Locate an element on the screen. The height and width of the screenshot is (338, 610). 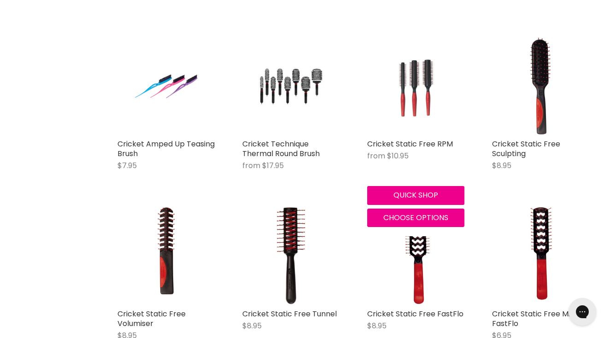
img: Cricket Static Free FastFlo is located at coordinates (416, 256).